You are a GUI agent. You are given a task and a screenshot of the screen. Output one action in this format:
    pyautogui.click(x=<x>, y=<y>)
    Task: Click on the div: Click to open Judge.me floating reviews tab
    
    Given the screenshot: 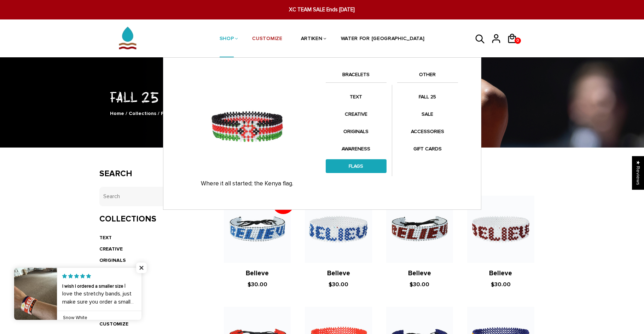 What is the action you would take?
    pyautogui.click(x=638, y=173)
    